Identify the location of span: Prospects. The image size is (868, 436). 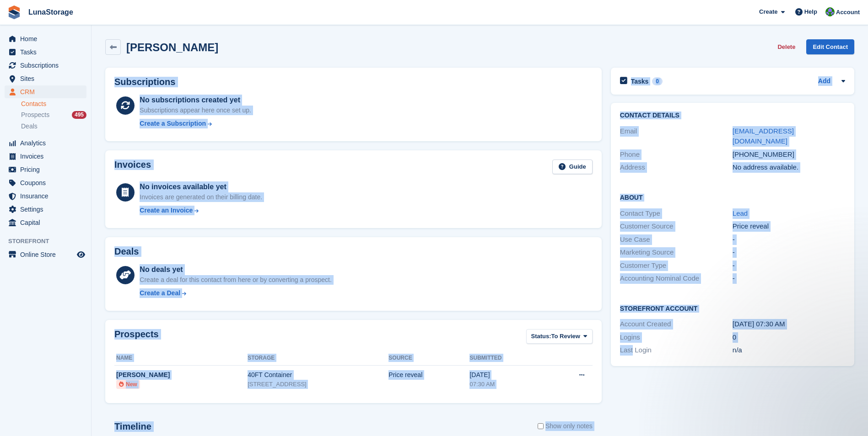
(35, 115).